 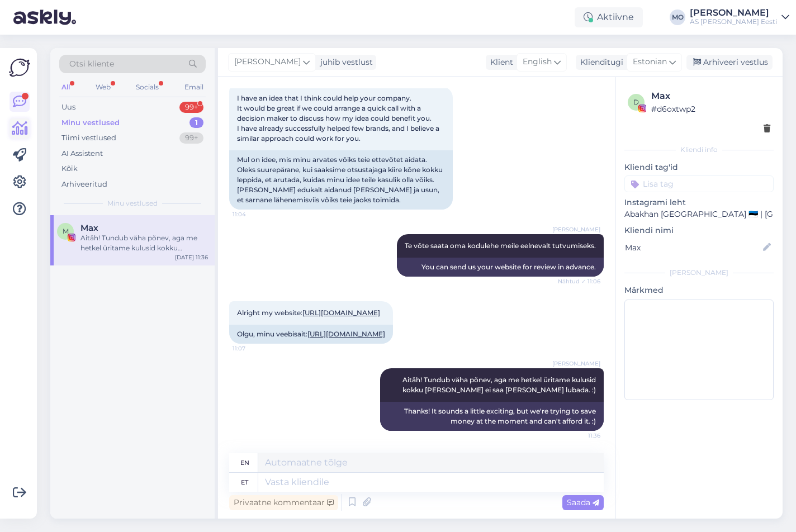 What do you see at coordinates (579, 436) in the screenshot?
I see `span: 11:36` at bounding box center [579, 436].